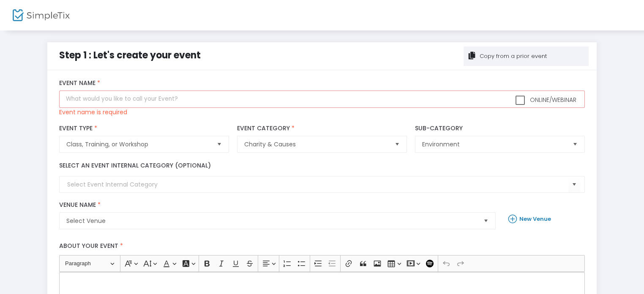  I want to click on span: Charity & Causes, so click(316, 144).